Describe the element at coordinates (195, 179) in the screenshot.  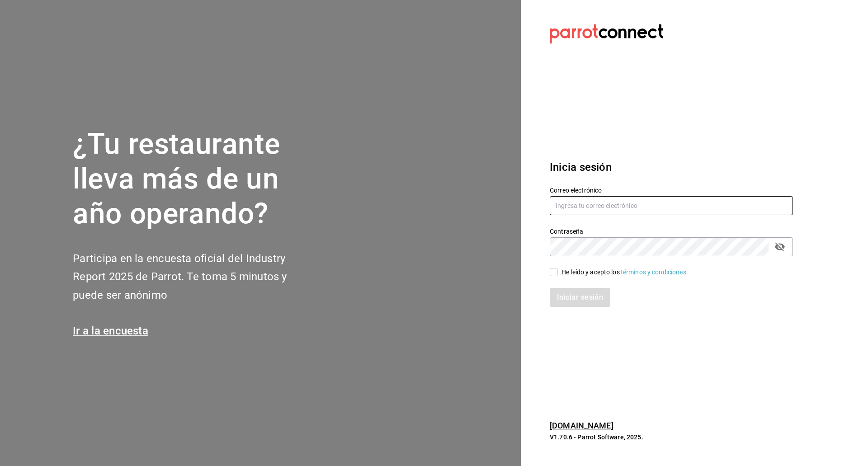
I see `h1: ¿Tu restaurante lleva más de un año operando?` at that location.